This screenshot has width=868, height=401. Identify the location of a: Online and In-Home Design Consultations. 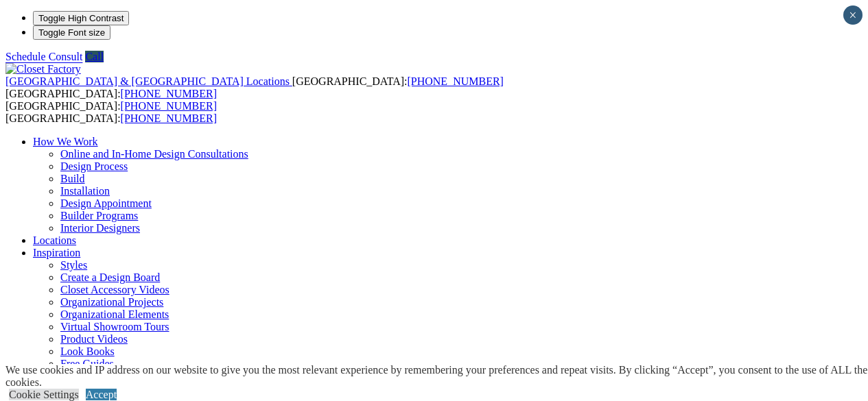
(154, 153).